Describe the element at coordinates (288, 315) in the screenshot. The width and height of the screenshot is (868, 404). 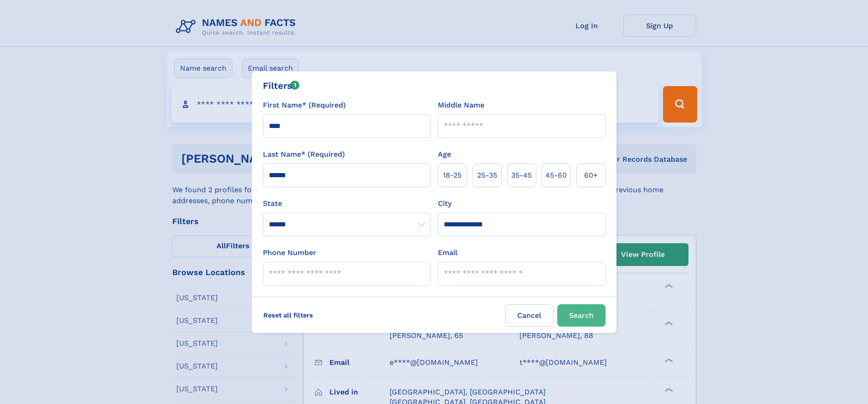
I see `label: Reset all filters` at that location.